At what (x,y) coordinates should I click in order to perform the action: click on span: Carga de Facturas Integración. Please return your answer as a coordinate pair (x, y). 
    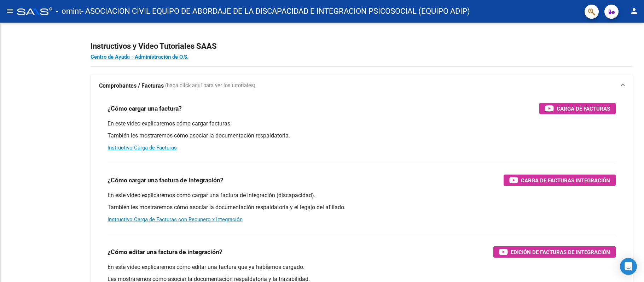
    Looking at the image, I should click on (565, 180).